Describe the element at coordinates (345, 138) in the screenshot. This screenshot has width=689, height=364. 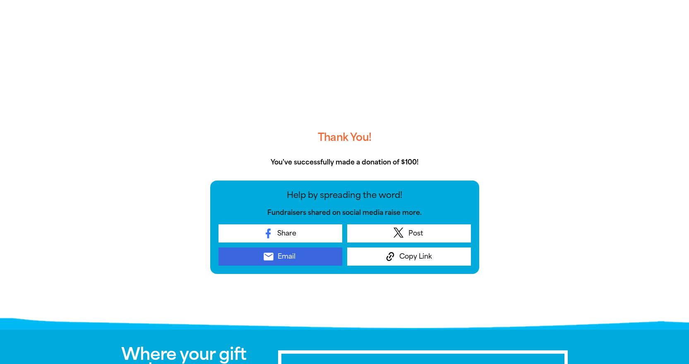
I see `h3: Thank You!` at that location.